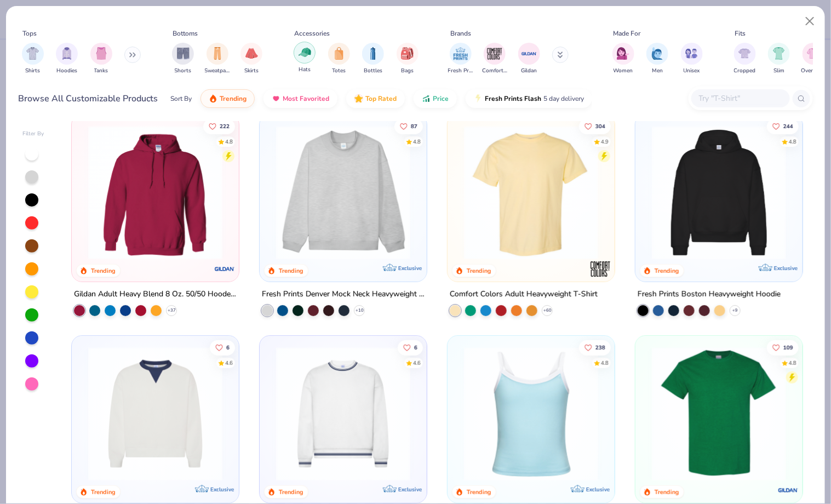  Describe the element at coordinates (375, 99) in the screenshot. I see `button: Top Rated` at that location.